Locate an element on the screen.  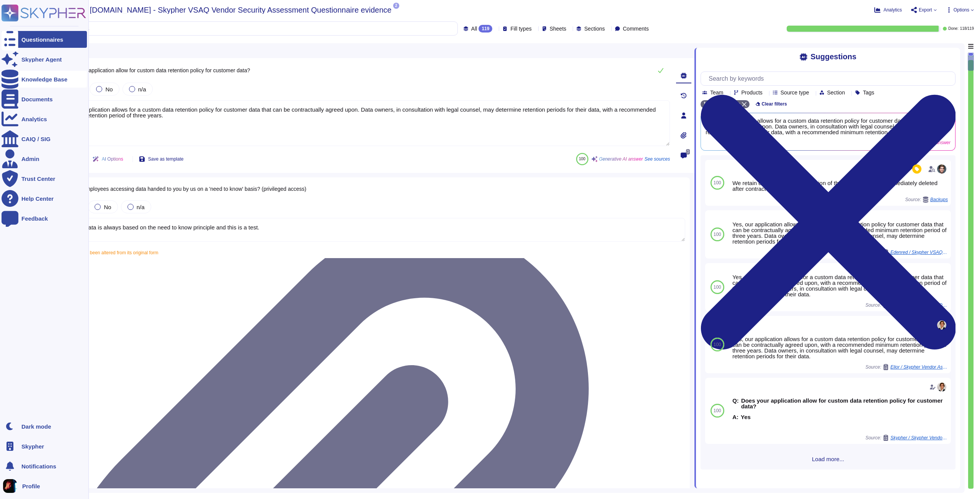
span: Generative AI answer is located at coordinates (622, 159).